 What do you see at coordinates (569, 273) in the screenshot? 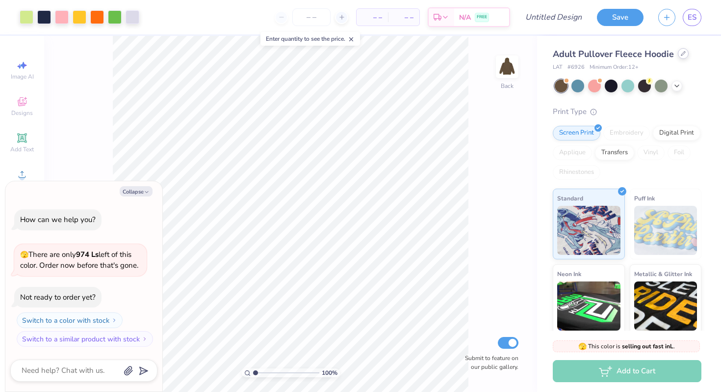
I see `span: Neon Ink` at bounding box center [569, 273].